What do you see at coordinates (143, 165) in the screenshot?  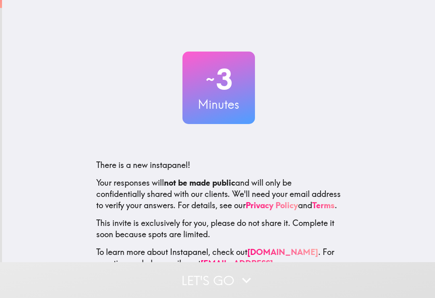 I see `span: There is a new instapanel!` at bounding box center [143, 165].